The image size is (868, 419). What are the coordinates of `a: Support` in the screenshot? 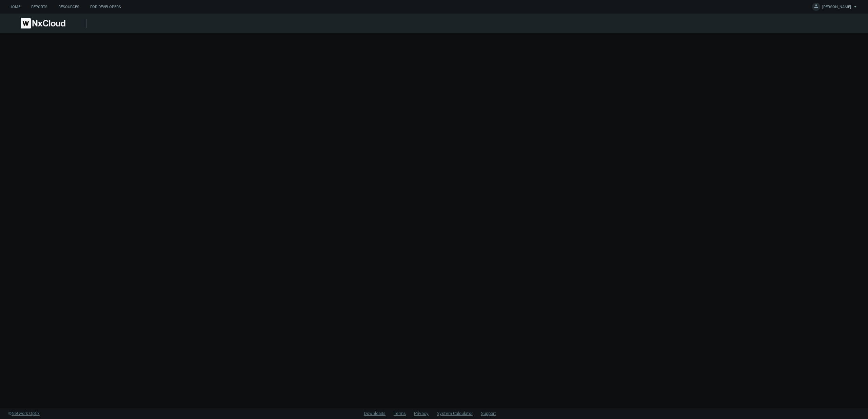 It's located at (488, 413).